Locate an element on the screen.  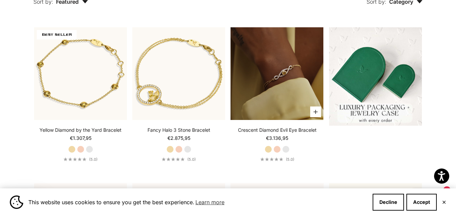
img: Cookie banner is located at coordinates (17, 202).